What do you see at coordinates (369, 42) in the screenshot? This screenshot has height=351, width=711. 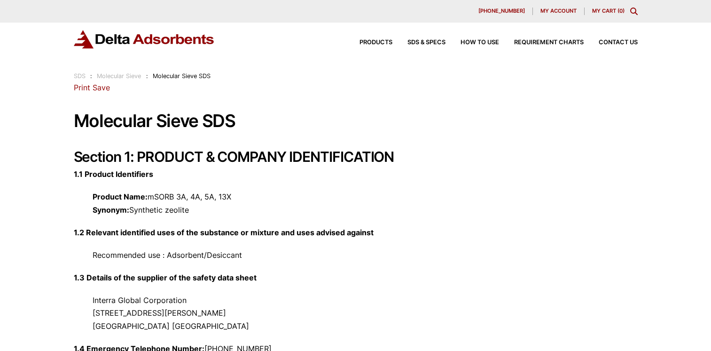 I see `a: Products` at bounding box center [369, 42].